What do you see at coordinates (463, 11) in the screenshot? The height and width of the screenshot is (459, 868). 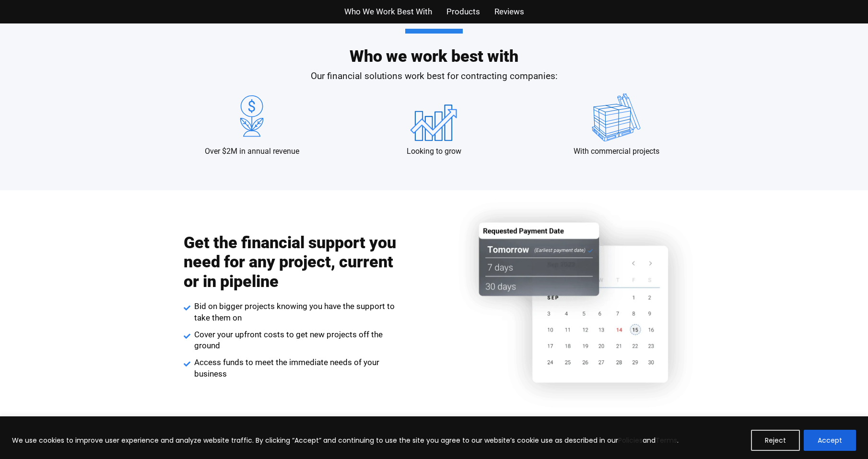 I see `span: Products` at bounding box center [463, 11].